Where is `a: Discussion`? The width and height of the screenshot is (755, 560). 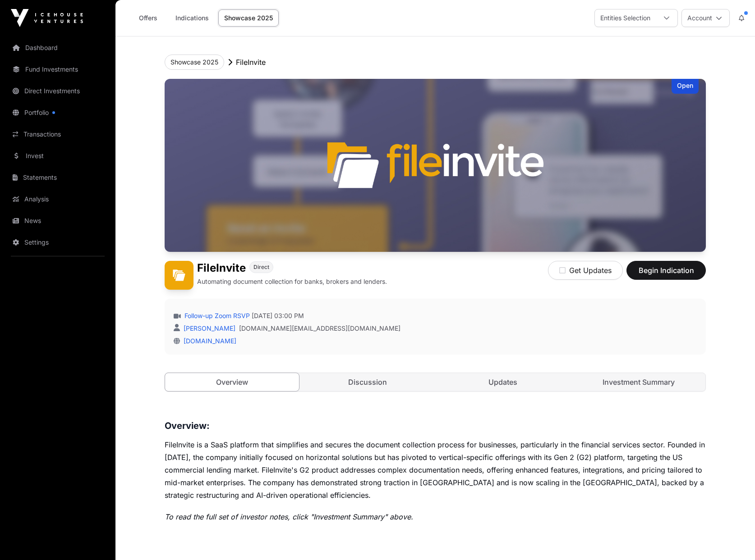 a: Discussion is located at coordinates (368, 382).